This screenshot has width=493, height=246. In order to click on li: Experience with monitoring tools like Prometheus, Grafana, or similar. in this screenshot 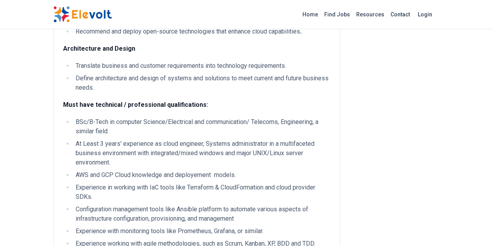, I will do `click(202, 231)`.